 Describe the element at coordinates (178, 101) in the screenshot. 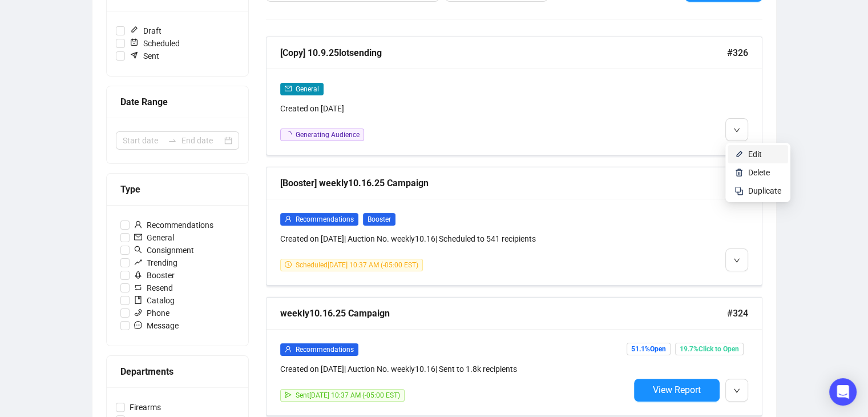

I see `div: Date Range` at that location.